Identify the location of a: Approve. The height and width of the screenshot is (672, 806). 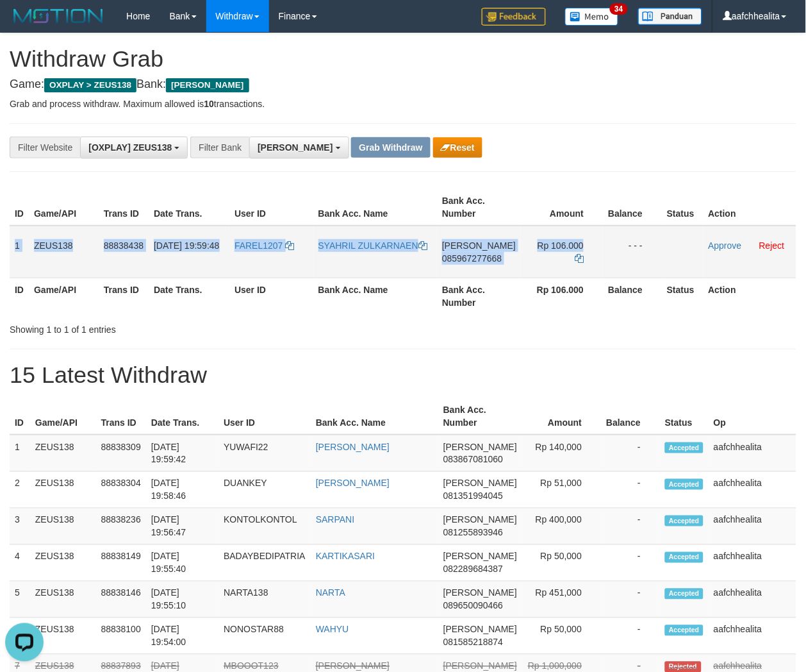
(726, 246).